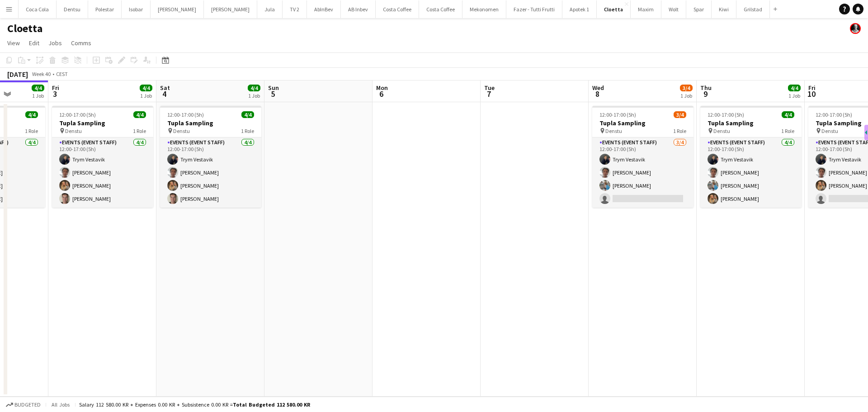 Image resolution: width=868 pixels, height=412 pixels. Describe the element at coordinates (81, 43) in the screenshot. I see `span: Comms` at that location.